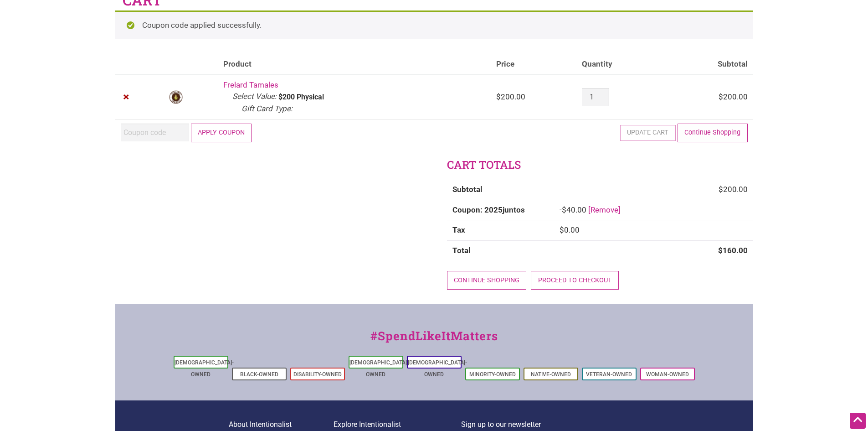 This screenshot has width=868, height=431. Describe the element at coordinates (260, 374) in the screenshot. I see `a: Black-Owned` at that location.